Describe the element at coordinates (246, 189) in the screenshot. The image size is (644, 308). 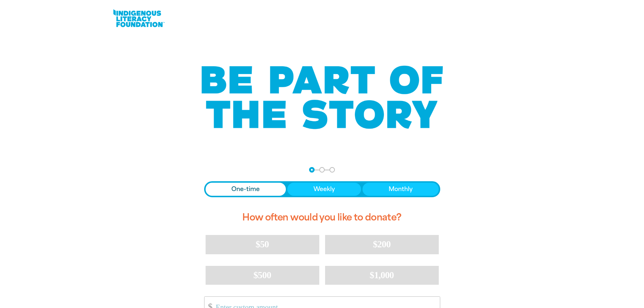
I see `button: One-time` at that location.